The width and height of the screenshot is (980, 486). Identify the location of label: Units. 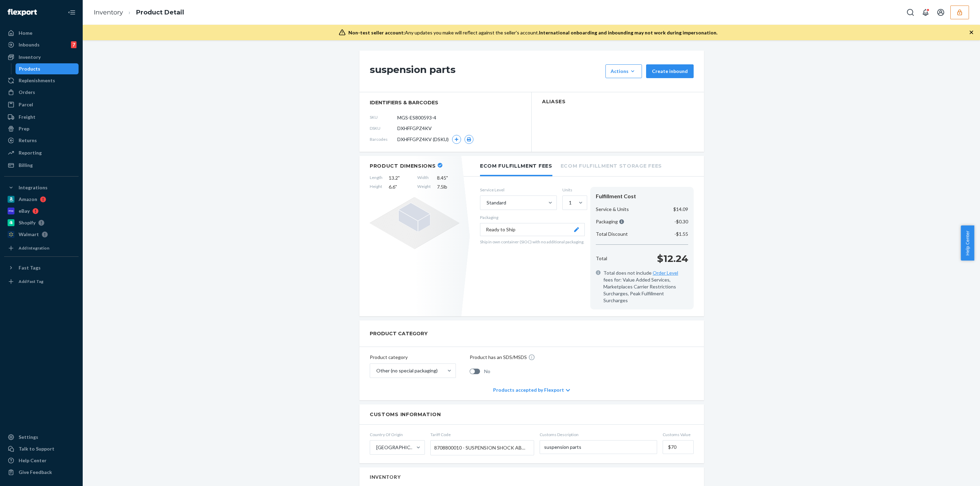
(573, 190).